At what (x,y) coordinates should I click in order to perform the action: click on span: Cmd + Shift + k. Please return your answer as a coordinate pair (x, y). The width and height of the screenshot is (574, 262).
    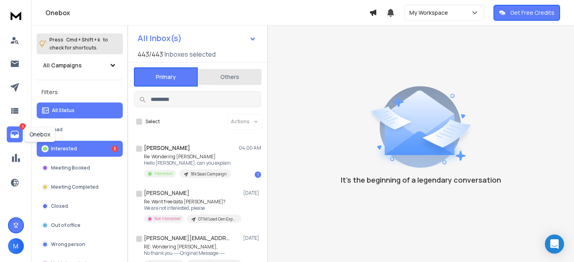
    Looking at the image, I should click on (83, 39).